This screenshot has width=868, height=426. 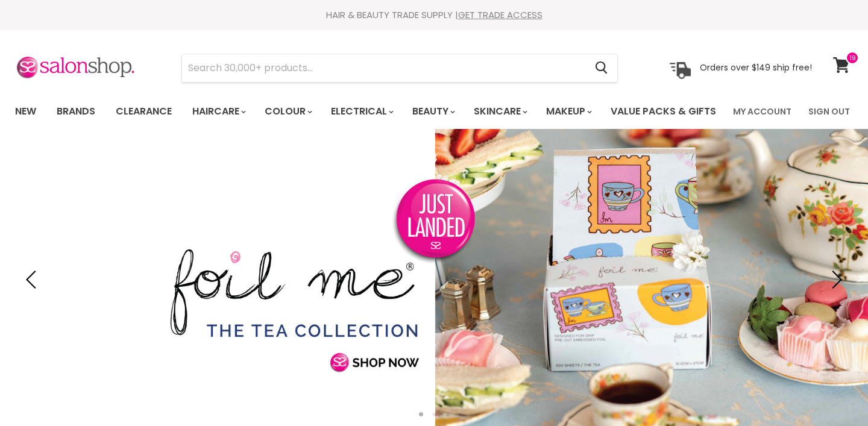 I want to click on a: GET TRADE ACCESS, so click(x=500, y=14).